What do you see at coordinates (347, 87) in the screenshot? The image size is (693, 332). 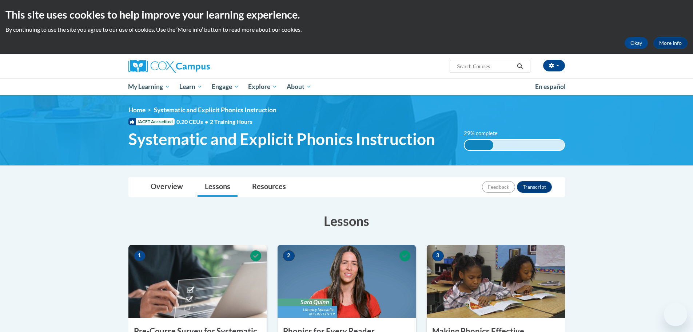 I see `div: Main menu` at bounding box center [347, 87].